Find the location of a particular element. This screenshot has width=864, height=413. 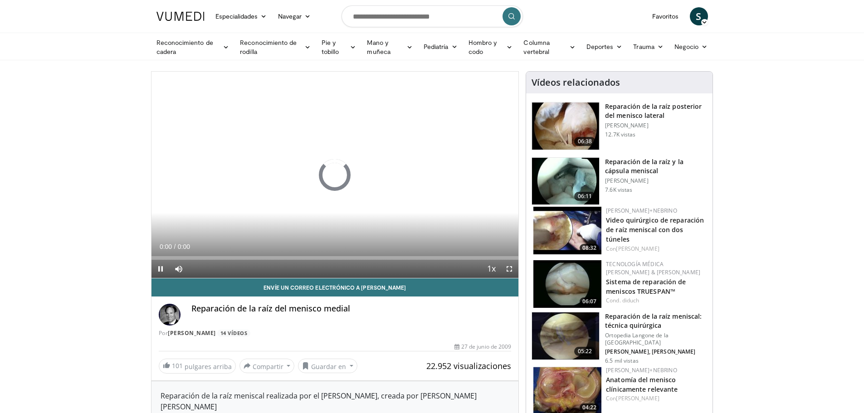

a: Reconocimiento de cadera is located at coordinates (193, 47).